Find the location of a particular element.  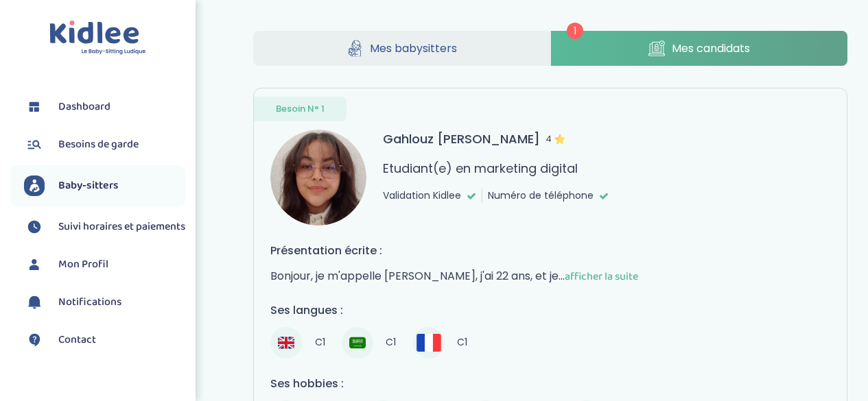

span: Numéro de téléphone is located at coordinates (541, 195).